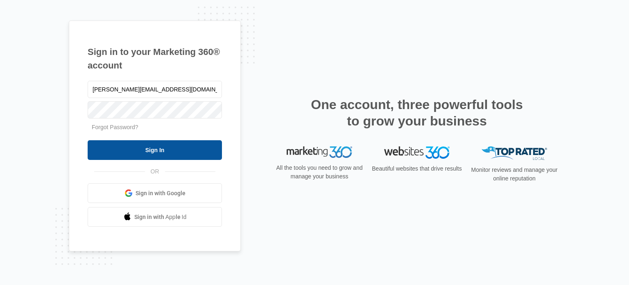 This screenshot has height=285, width=629. I want to click on span: Sign in with Apple Id, so click(161, 217).